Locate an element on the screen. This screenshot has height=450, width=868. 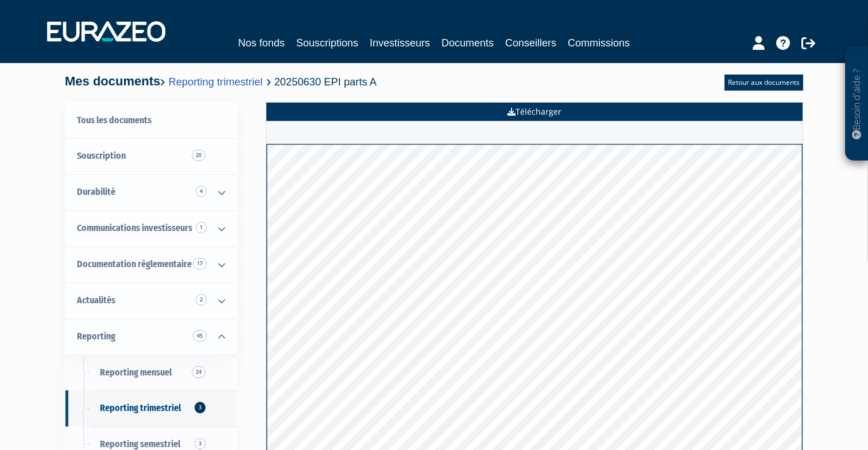
span: 24 is located at coordinates (198, 372).